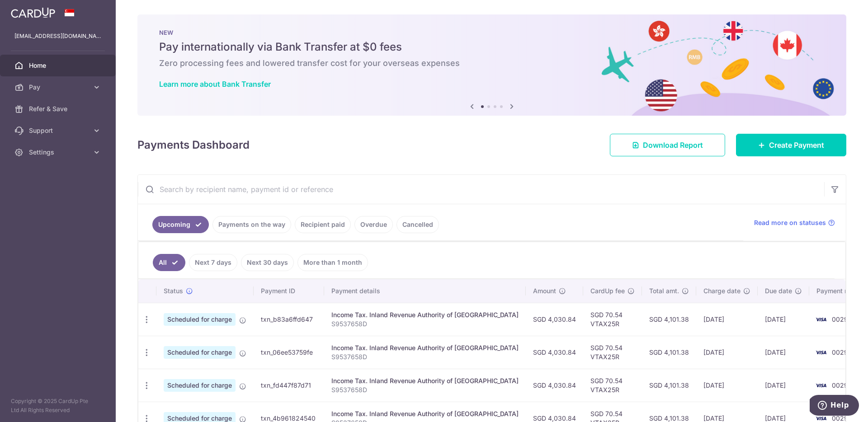 The image size is (868, 422). Describe the element at coordinates (33, 13) in the screenshot. I see `img: CardUp` at that location.